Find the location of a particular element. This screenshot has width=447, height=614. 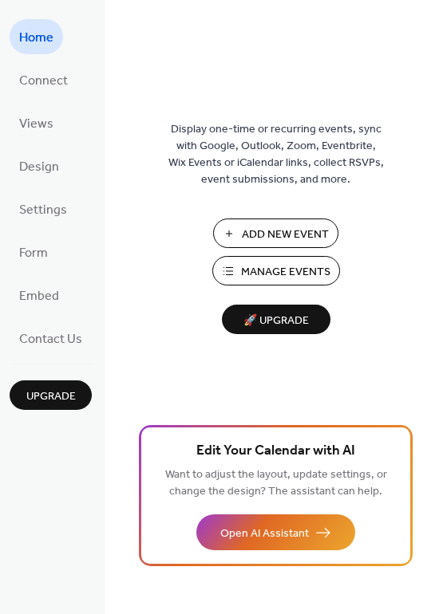

button: 🚀 Upgrade is located at coordinates (276, 319).